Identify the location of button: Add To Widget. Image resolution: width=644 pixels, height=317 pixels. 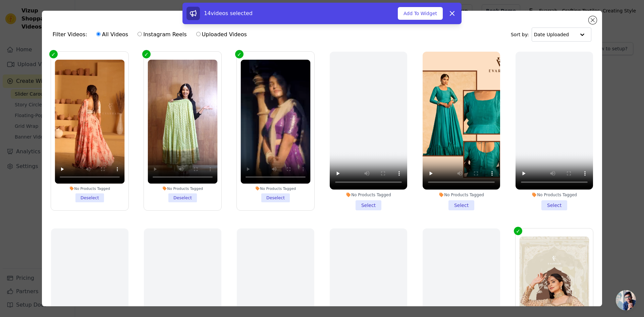
(420, 13).